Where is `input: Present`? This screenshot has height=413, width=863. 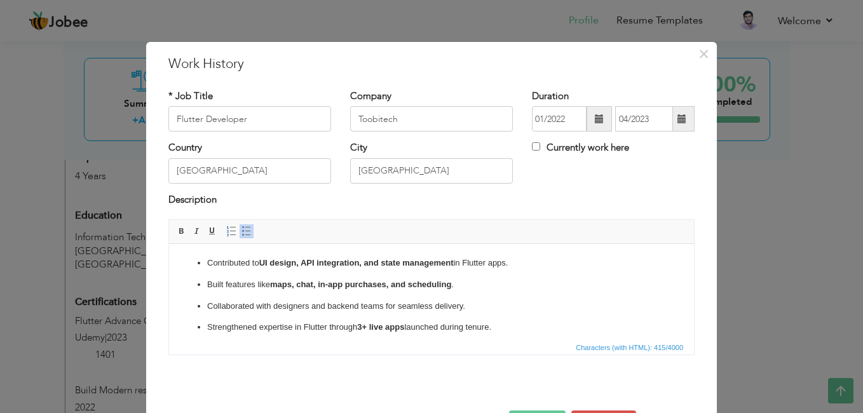
input: Present is located at coordinates (643, 119).